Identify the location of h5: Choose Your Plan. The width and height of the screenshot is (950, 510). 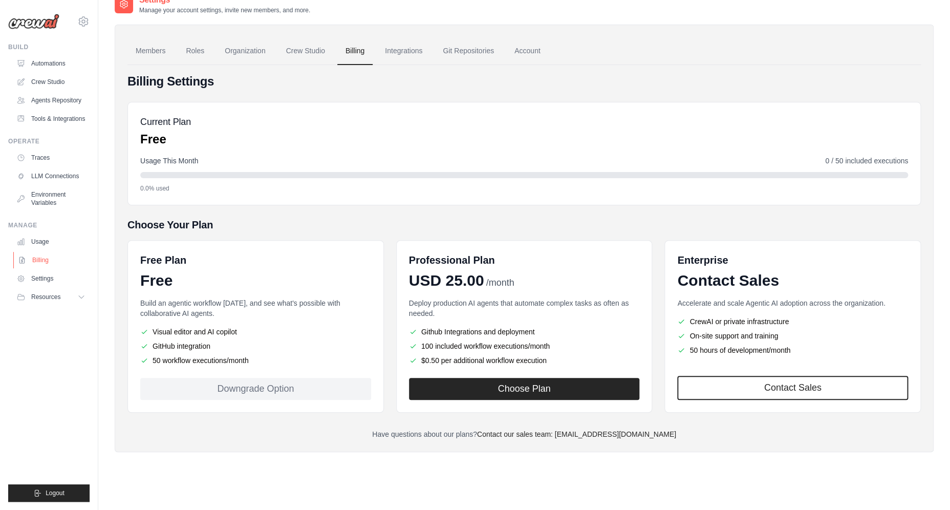
(524, 225).